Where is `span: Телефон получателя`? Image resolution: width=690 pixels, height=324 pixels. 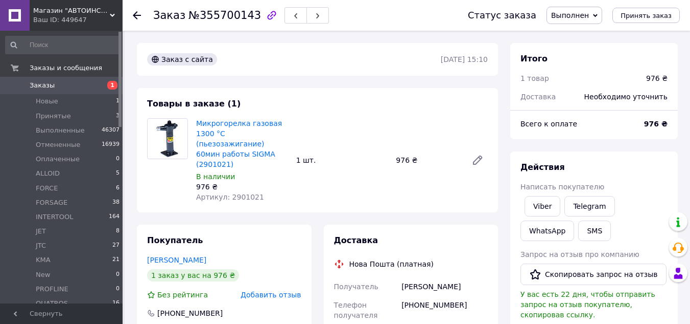
span: Телефон получателя is located at coordinates (356, 310).